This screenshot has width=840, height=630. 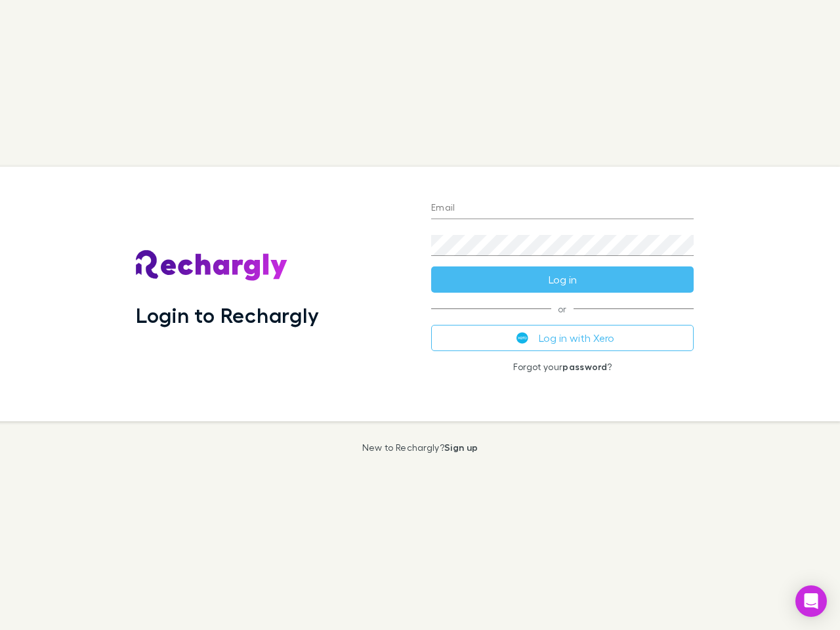 I want to click on div: Open Intercom Messenger, so click(x=811, y=601).